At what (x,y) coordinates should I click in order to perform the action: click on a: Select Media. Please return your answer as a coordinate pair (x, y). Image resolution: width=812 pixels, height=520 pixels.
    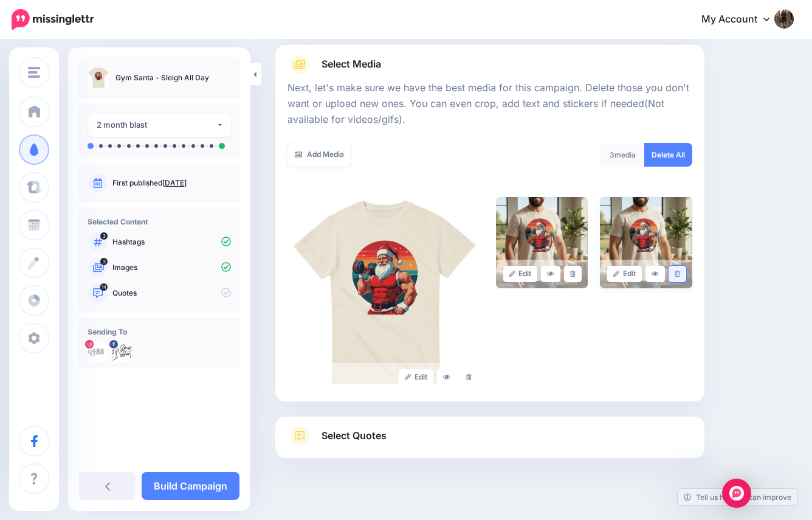
    Looking at the image, I should click on (489, 65).